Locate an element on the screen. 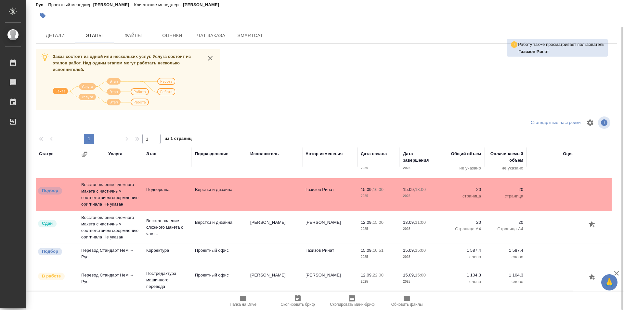 The image size is (624, 310). div: Оплачиваемый объем is located at coordinates (505, 157).